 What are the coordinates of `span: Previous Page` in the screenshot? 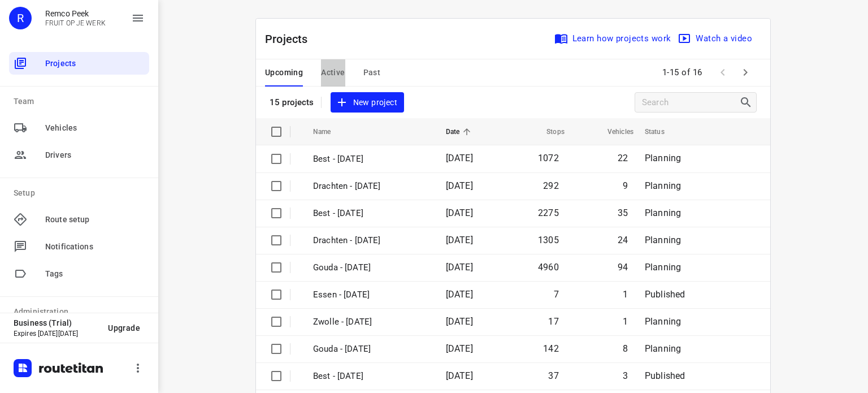 It's located at (723, 73).